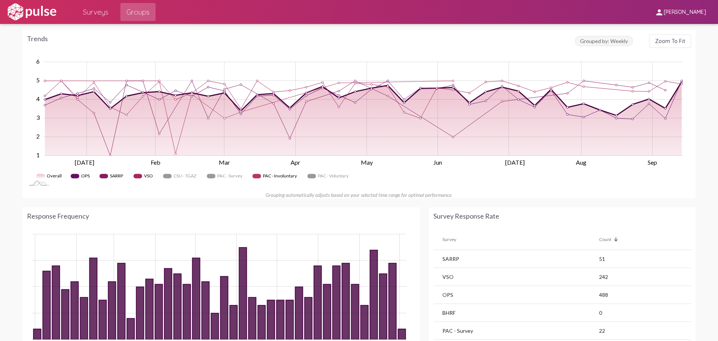  What do you see at coordinates (221, 216) in the screenshot?
I see `div: Response Frequency` at bounding box center [221, 216].